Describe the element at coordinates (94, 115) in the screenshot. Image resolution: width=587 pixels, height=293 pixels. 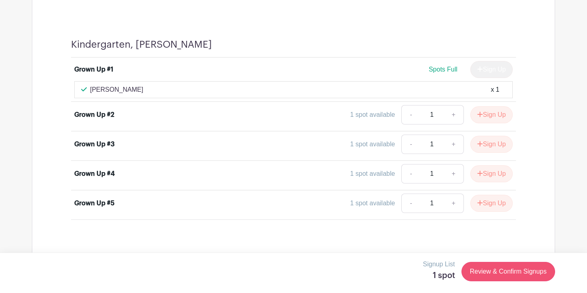
I see `div: Grown Up #2` at that location.